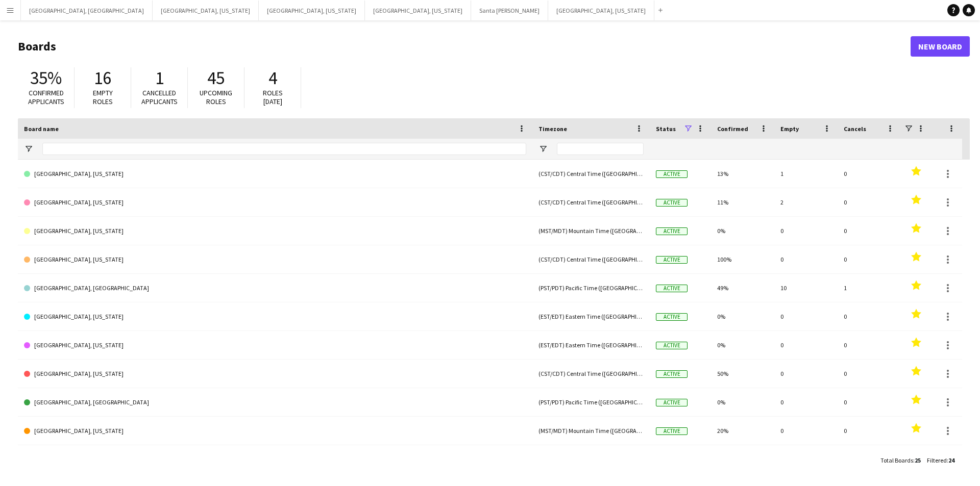  I want to click on span: Upcoming roles, so click(216, 97).